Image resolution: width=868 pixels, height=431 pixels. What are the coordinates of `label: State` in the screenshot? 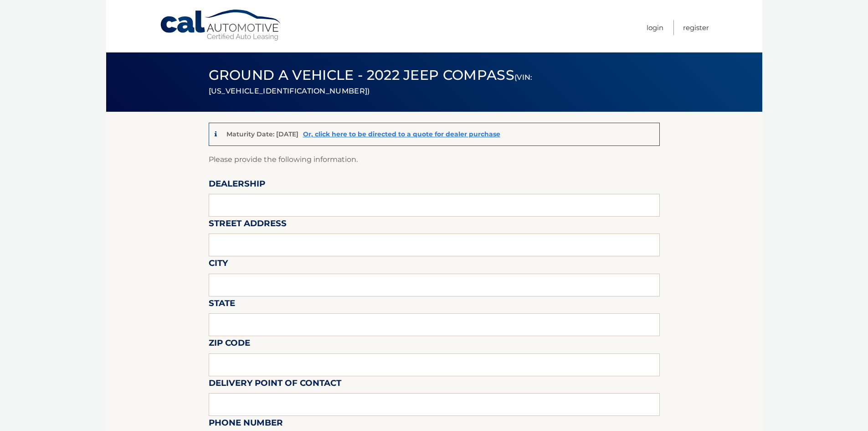 It's located at (222, 305).